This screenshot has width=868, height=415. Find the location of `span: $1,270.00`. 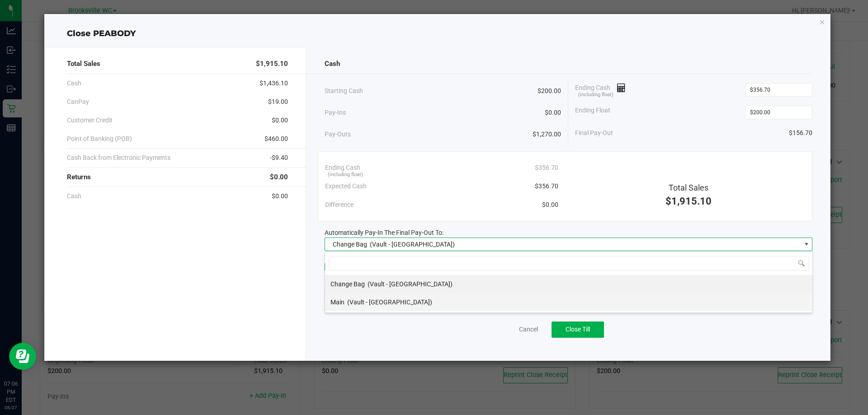

span: $1,270.00 is located at coordinates (547, 134).